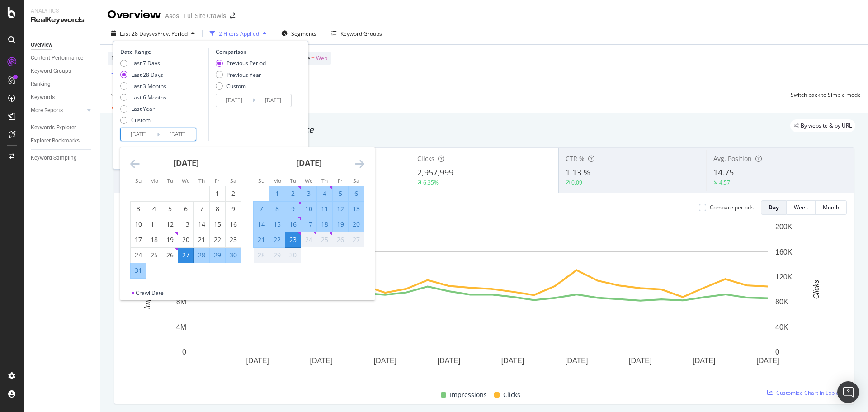 The height and width of the screenshot is (412, 868). I want to click on div: Date Range, so click(163, 52).